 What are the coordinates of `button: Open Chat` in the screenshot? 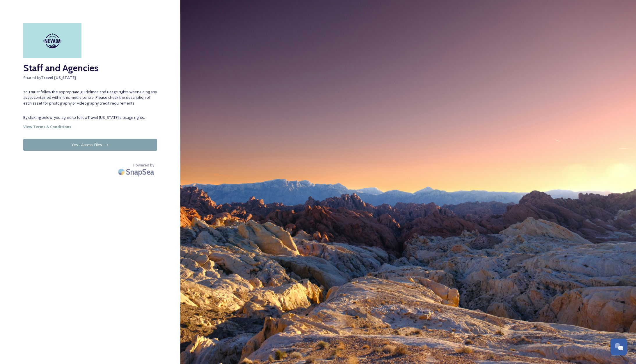 It's located at (619, 347).